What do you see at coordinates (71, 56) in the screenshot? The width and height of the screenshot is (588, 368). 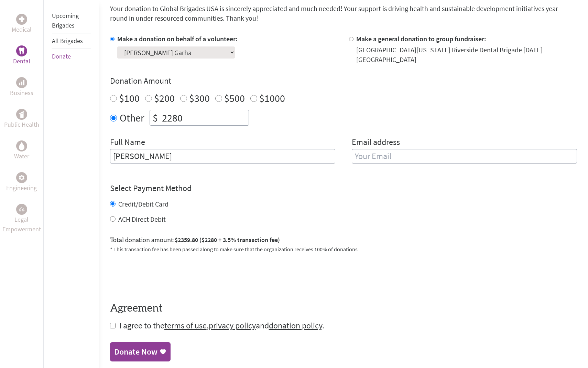 I see `li: Donate` at bounding box center [71, 56].